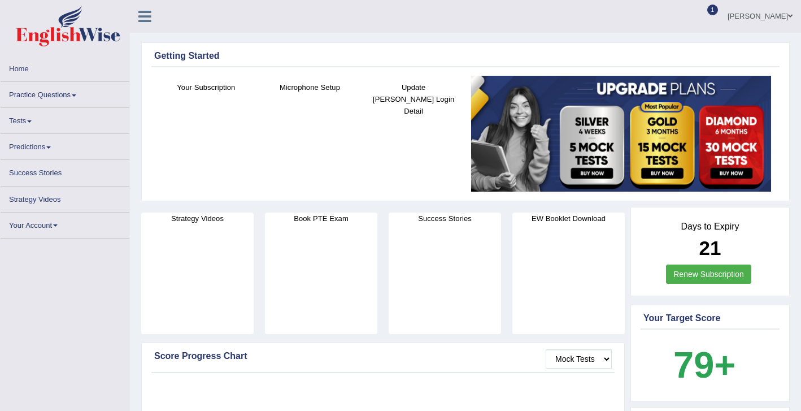 The image size is (801, 411). Describe the element at coordinates (65, 145) in the screenshot. I see `a: Predictions` at that location.